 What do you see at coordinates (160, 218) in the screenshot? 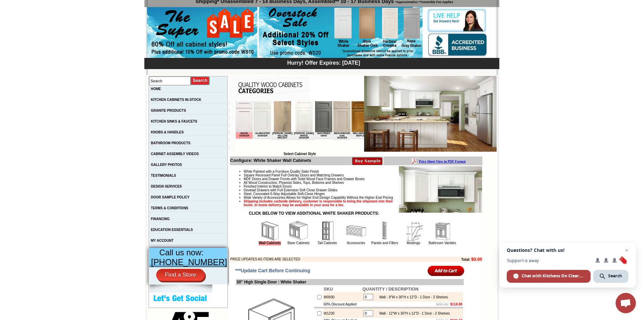
I see `a: FINANCING` at bounding box center [160, 218].